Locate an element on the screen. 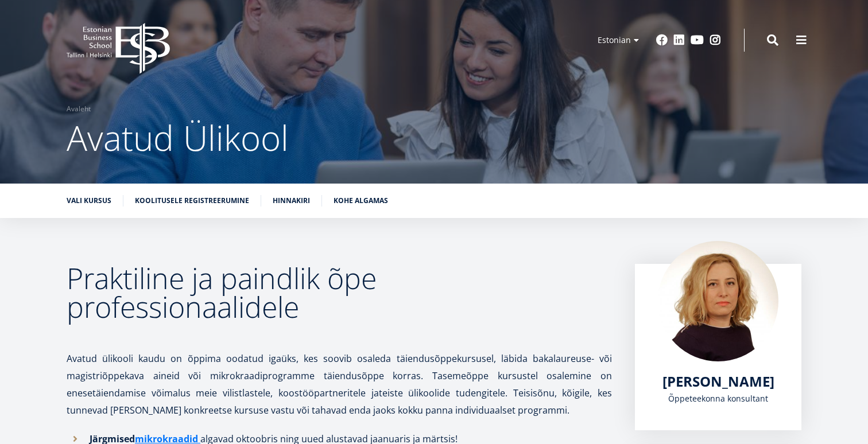 The image size is (868, 444). a: Kohe algamas is located at coordinates (360, 201).